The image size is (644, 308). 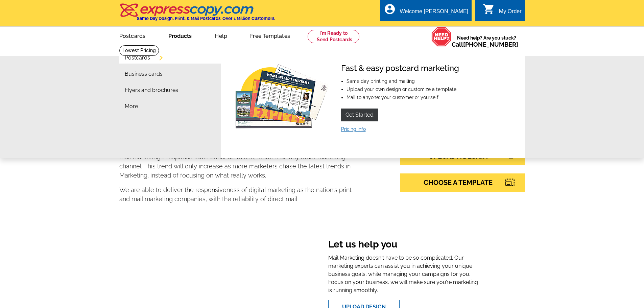 I want to click on h3: Let us help you, so click(x=403, y=245).